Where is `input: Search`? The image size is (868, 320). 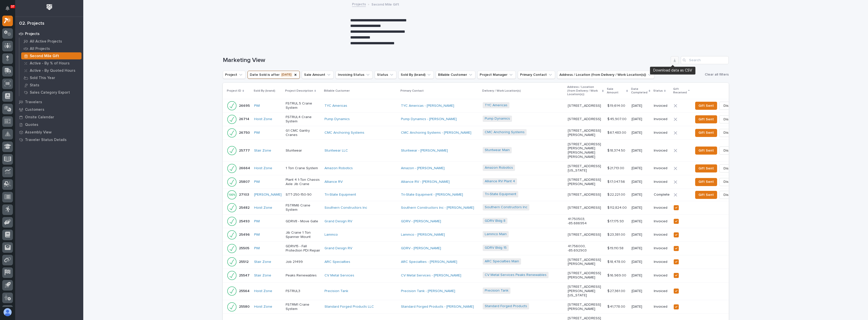
input: Search is located at coordinates (705, 60).